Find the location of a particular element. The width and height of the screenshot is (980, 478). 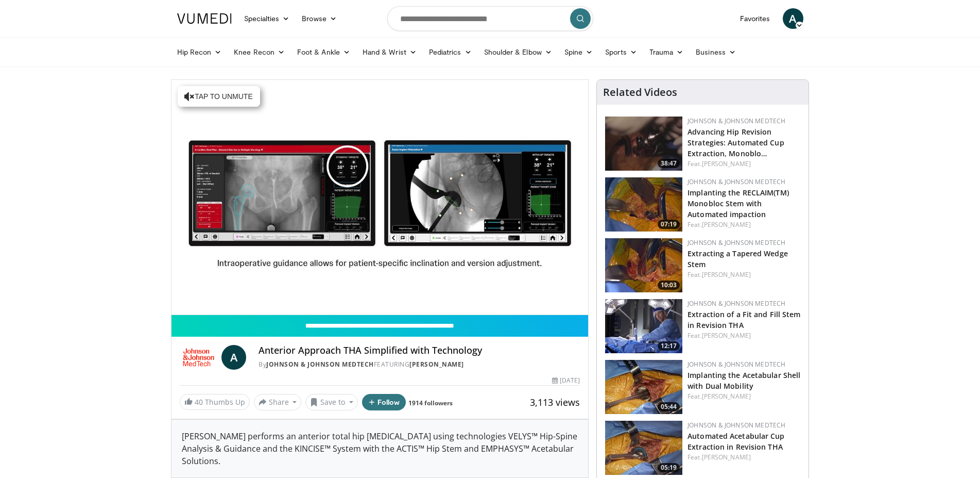

a: 1914 followers is located at coordinates (431, 402).